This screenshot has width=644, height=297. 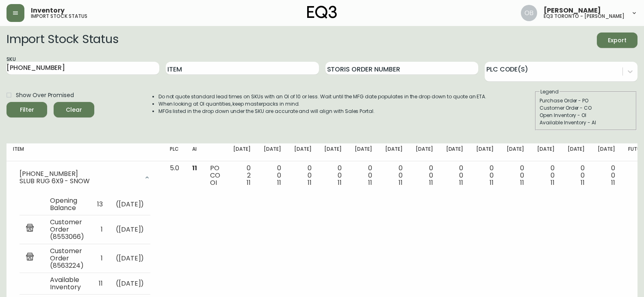 I want to click on th: Item, so click(x=85, y=152).